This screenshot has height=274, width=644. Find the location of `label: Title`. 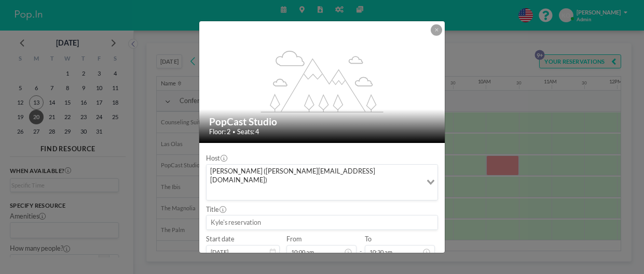

label: Title is located at coordinates (216, 210).